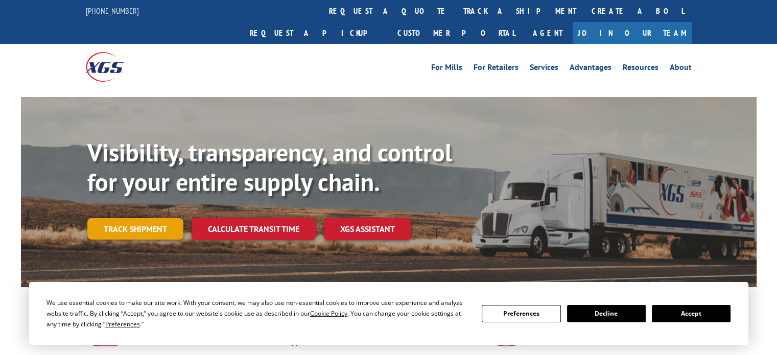  What do you see at coordinates (270, 167) in the screenshot?
I see `b: Visibility, transparency, and control for your entire supply chain.` at bounding box center [270, 167].